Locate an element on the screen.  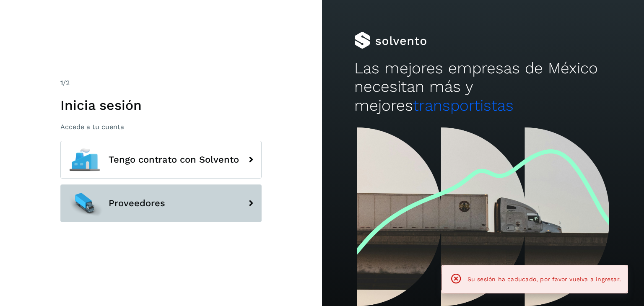
h2: Las mejores empresas de México necesitan más y mejores is located at coordinates (483, 87).